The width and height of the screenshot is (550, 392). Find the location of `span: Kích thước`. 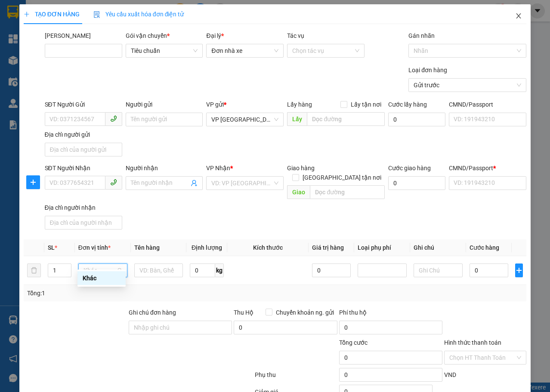

span: Kích thước is located at coordinates (268, 247).